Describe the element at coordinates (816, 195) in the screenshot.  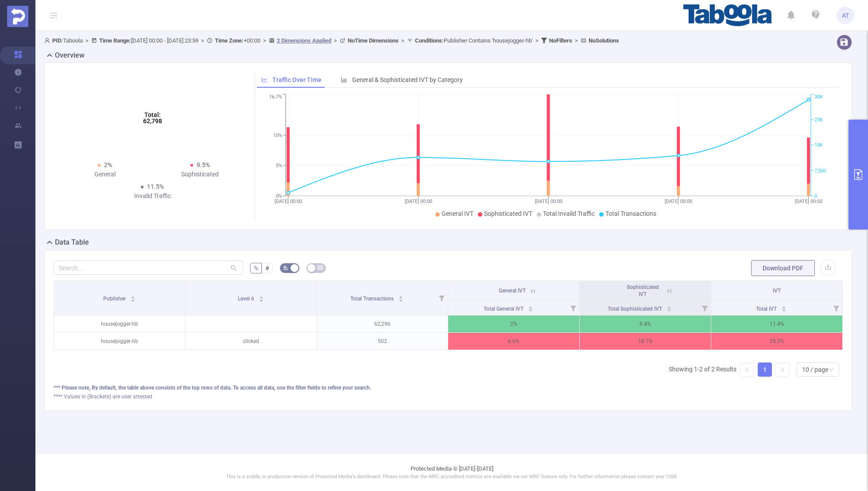
I see `tspan: 0` at that location.